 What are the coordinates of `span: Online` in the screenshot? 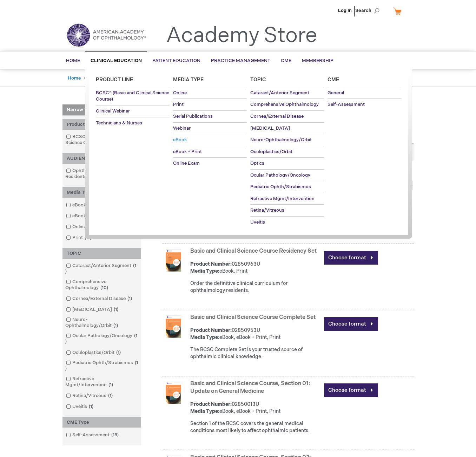 It's located at (179, 93).